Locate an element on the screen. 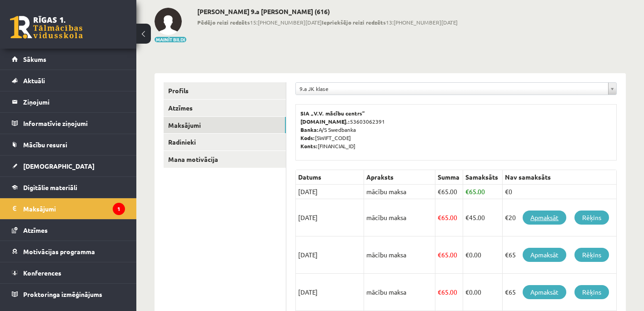  a: Proktoringa izmēģinājums is located at coordinates (68, 294).